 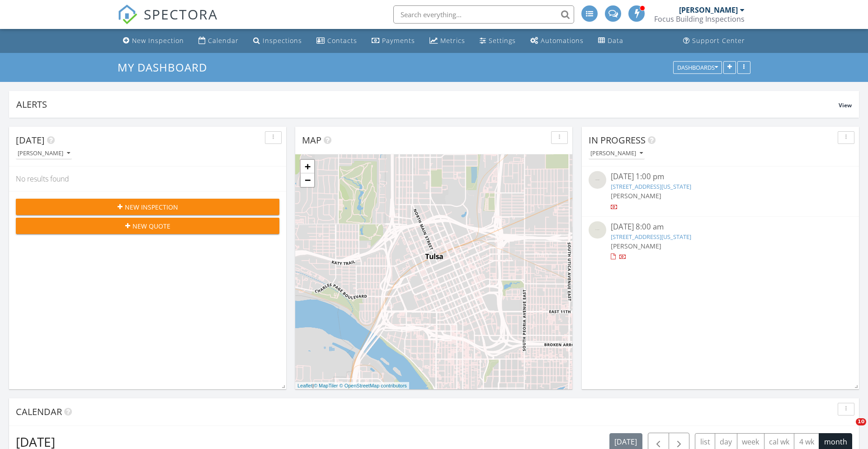 What do you see at coordinates (428, 104) in the screenshot?
I see `div: Alerts` at bounding box center [428, 104].